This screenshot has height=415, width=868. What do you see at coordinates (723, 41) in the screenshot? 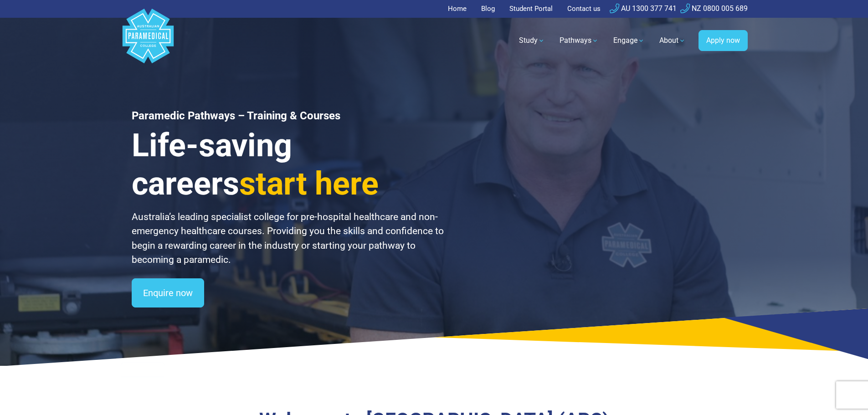
I see `a: Apply now` at bounding box center [723, 41].